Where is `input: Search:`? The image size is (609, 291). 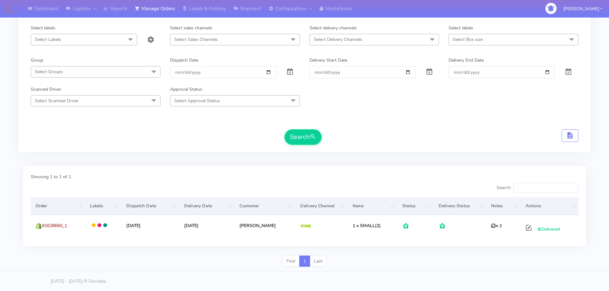
input: Search: is located at coordinates (546, 188).